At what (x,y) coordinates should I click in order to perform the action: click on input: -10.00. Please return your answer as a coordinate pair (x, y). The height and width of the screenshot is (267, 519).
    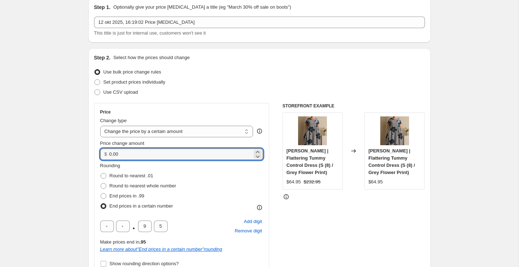
    Looking at the image, I should click on (180, 154).